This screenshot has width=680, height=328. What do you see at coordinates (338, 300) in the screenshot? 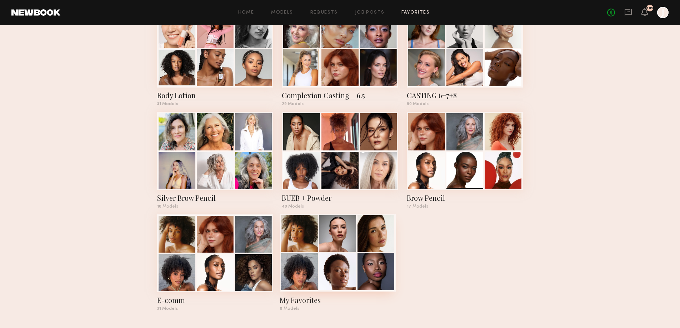
I see `div: My Favorites` at bounding box center [338, 300].